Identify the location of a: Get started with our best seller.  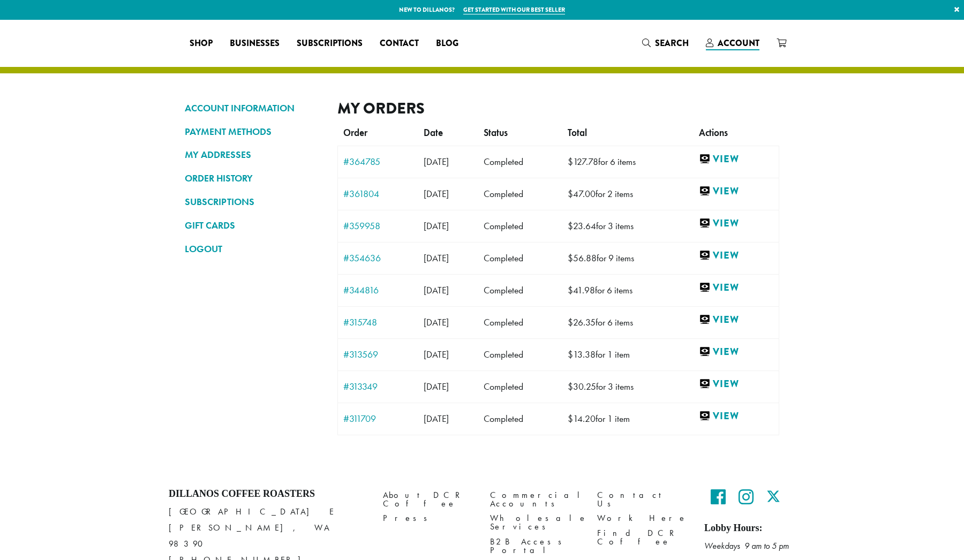
(514, 9).